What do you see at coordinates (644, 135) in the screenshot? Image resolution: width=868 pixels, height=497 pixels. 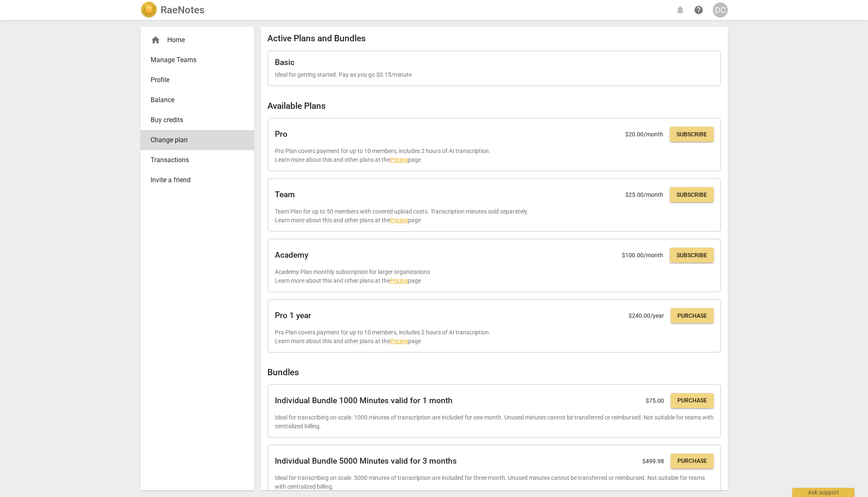 I see `p: $ 20.00 /month` at bounding box center [644, 135].